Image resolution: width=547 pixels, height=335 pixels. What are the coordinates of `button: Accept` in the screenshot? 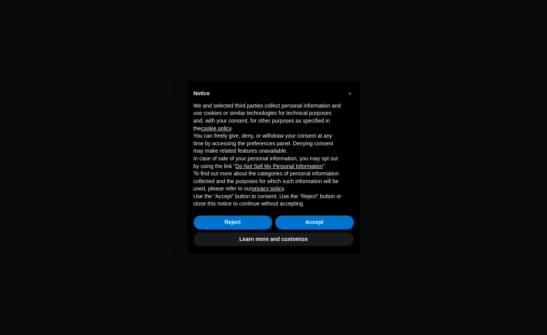 It's located at (315, 222).